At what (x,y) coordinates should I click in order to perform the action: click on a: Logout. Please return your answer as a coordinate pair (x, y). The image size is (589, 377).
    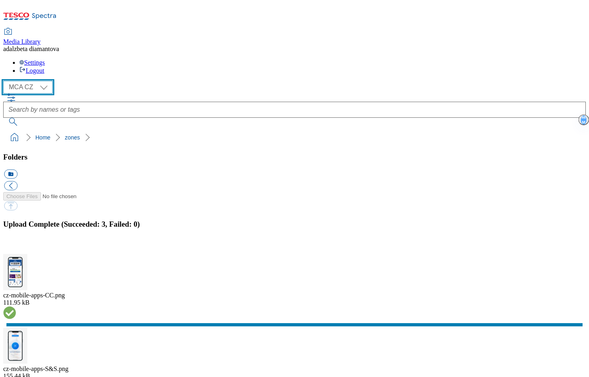
    Looking at the image, I should click on (32, 70).